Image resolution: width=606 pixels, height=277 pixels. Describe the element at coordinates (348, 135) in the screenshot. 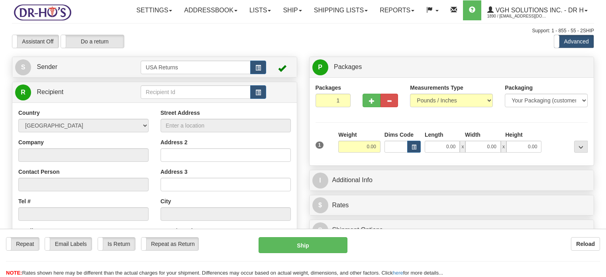

I see `label: Weight` at that location.